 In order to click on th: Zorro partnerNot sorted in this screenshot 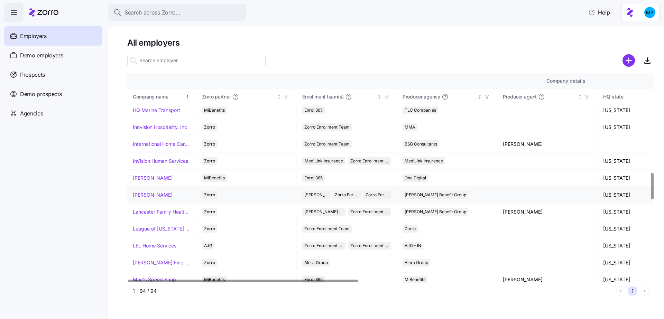, I will do `click(247, 97)`.